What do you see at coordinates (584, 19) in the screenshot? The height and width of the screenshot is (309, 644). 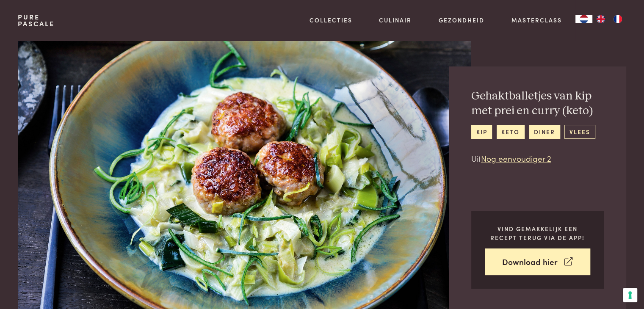 I see `a: NL` at bounding box center [584, 19].